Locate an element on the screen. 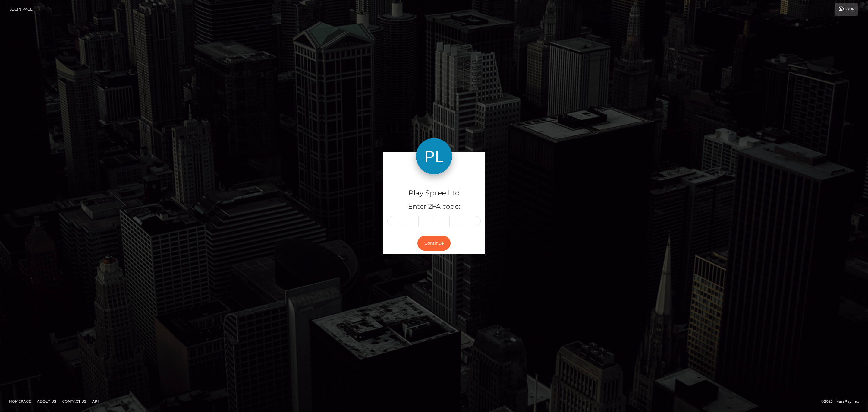 This screenshot has height=412, width=868. a: Login is located at coordinates (846, 9).